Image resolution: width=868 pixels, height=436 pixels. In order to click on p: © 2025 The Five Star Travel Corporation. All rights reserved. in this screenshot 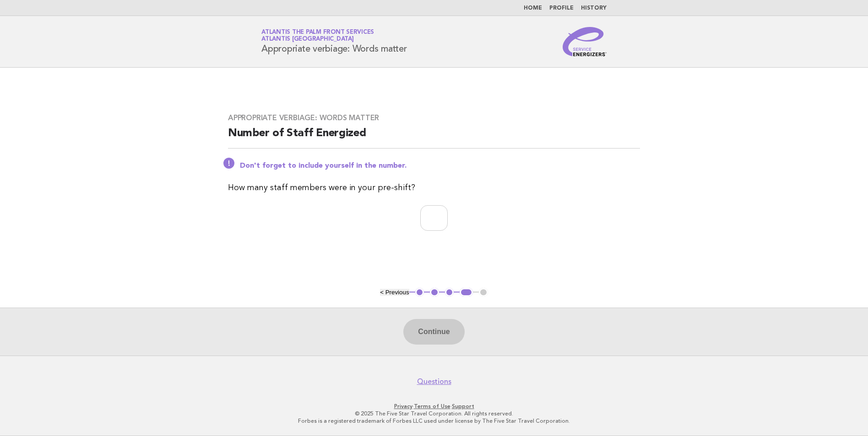, I will do `click(434, 414)`.